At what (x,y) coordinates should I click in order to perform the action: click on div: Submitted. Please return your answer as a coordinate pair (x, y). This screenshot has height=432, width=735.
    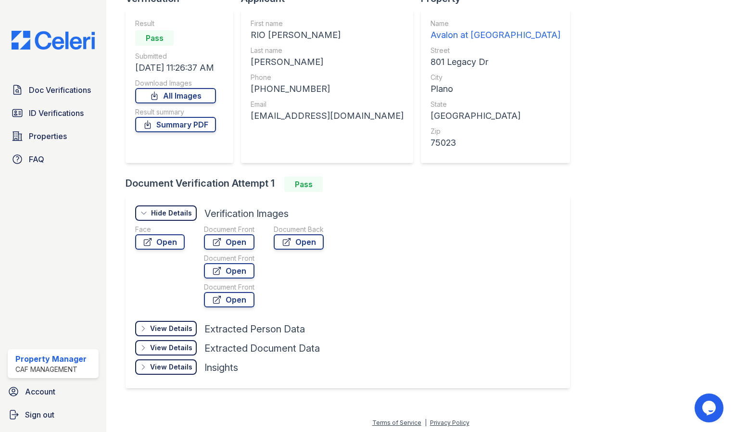
    Looking at the image, I should click on (176, 56).